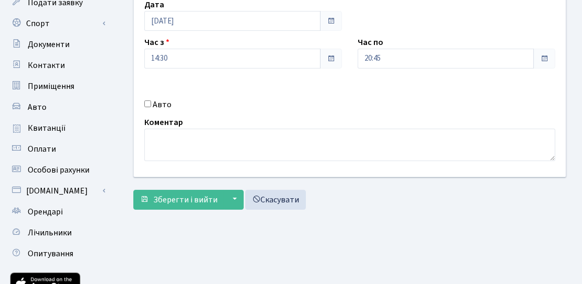 This screenshot has width=582, height=284. What do you see at coordinates (58, 107) in the screenshot?
I see `a: Авто` at bounding box center [58, 107].